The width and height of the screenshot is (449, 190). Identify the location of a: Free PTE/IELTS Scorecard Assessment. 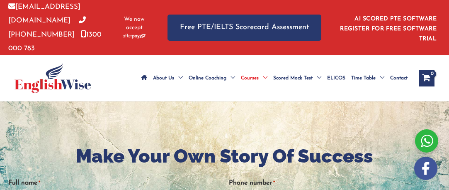
(244, 27).